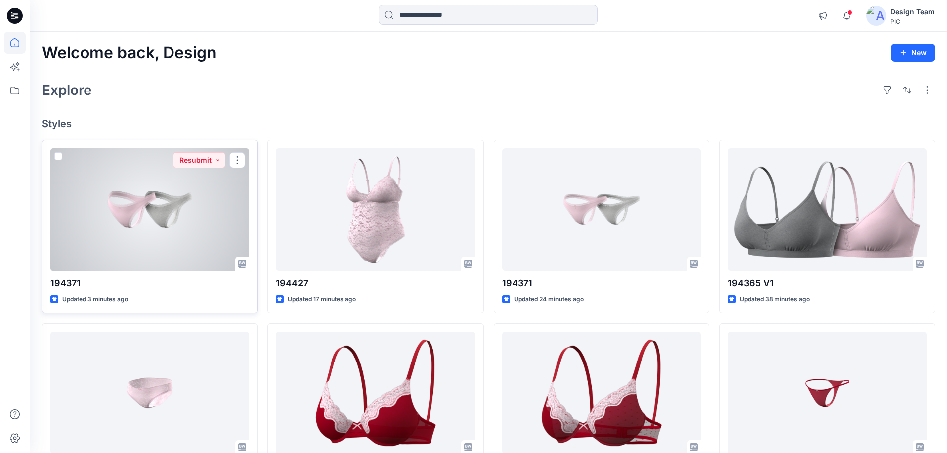 The image size is (947, 453). Describe the element at coordinates (827, 283) in the screenshot. I see `p: 194365 V1` at that location.